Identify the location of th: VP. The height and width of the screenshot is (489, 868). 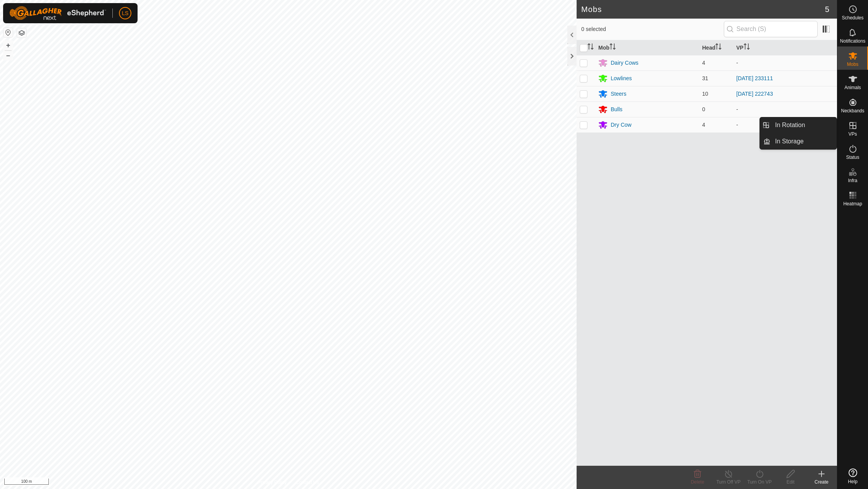
(786, 47).